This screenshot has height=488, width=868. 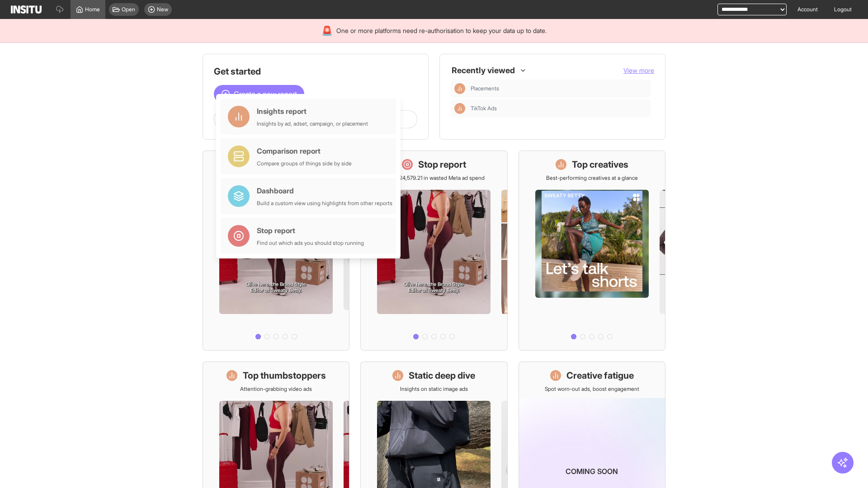 What do you see at coordinates (592, 178) in the screenshot?
I see `p: Best-performing creatives at a glance` at bounding box center [592, 178].